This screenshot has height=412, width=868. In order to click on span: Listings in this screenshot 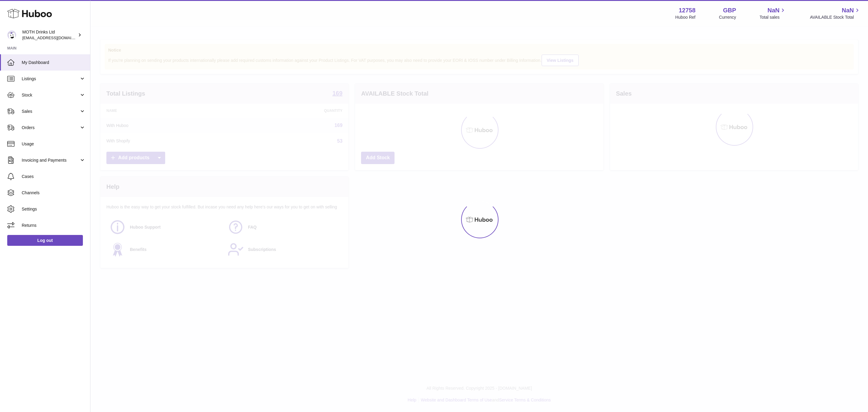, I will do `click(50, 79)`.